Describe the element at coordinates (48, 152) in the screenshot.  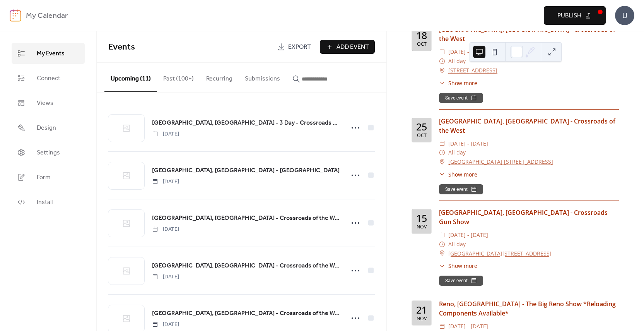
I see `a: Settings` at that location.